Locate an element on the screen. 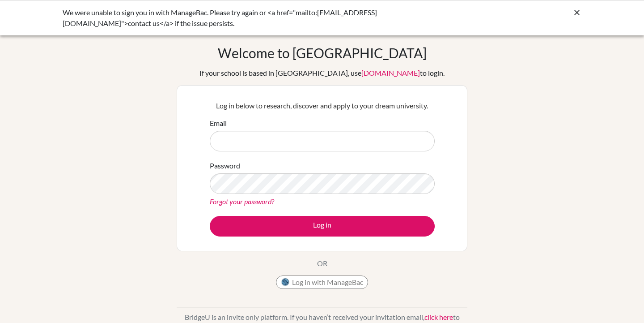 The width and height of the screenshot is (644, 323). p: OR is located at coordinates (322, 263).